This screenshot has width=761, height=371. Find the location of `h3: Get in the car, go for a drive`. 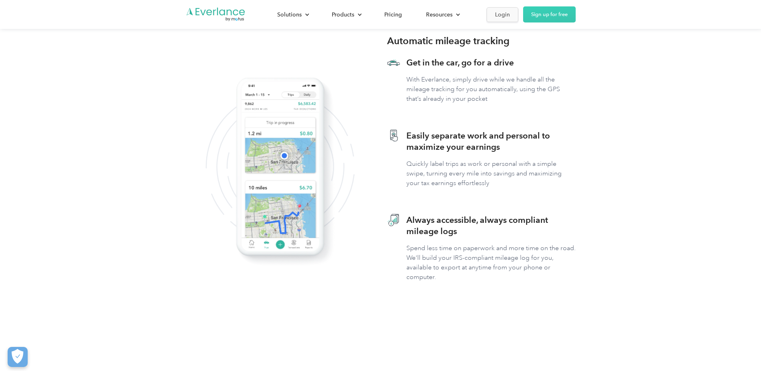

h3: Get in the car, go for a drive is located at coordinates (491, 63).